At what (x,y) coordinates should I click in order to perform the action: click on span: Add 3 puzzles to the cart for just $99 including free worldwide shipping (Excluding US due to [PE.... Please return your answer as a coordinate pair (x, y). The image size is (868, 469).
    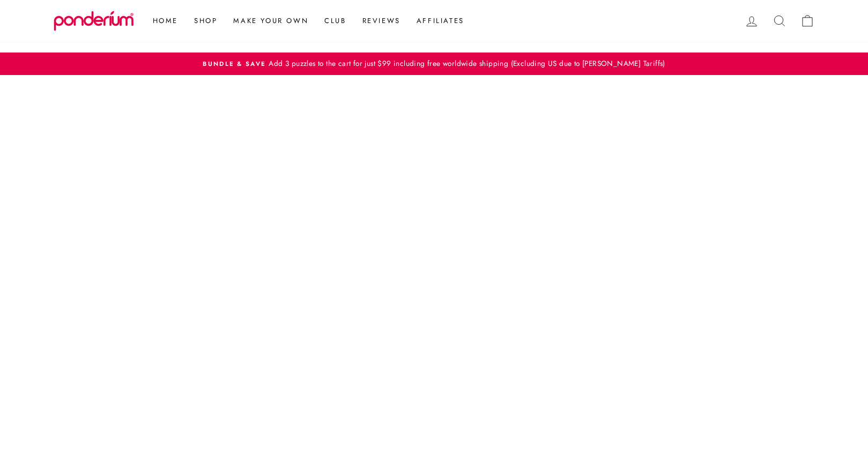
    Looking at the image, I should click on (465, 63).